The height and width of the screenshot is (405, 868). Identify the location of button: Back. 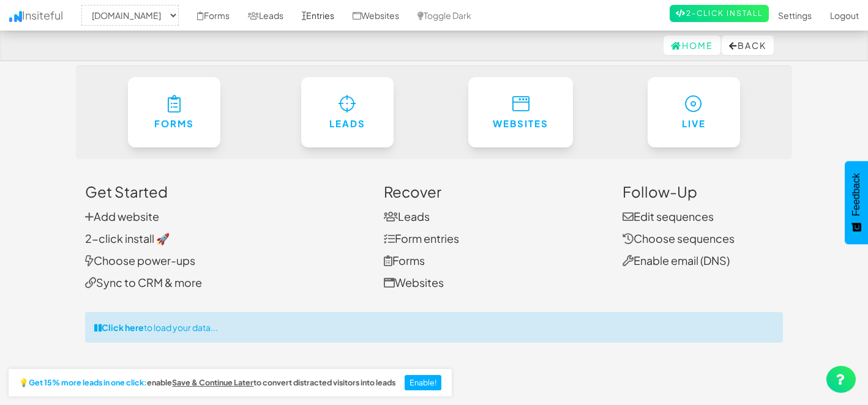
(748, 45).